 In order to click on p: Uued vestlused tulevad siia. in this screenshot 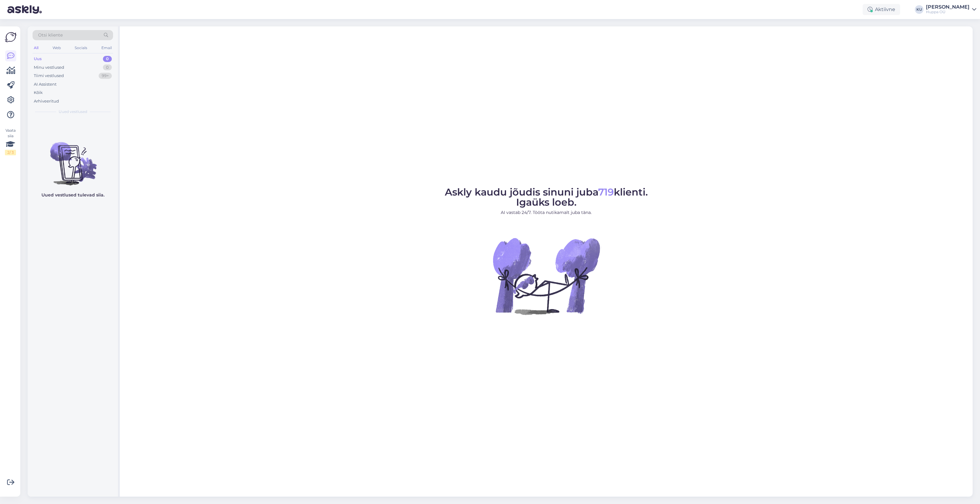, I will do `click(73, 195)`.